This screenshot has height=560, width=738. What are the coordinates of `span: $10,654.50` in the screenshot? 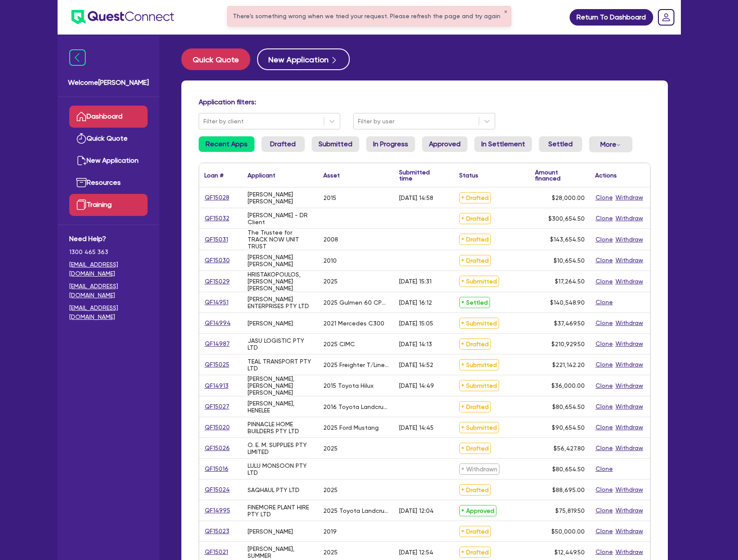 It's located at (569, 260).